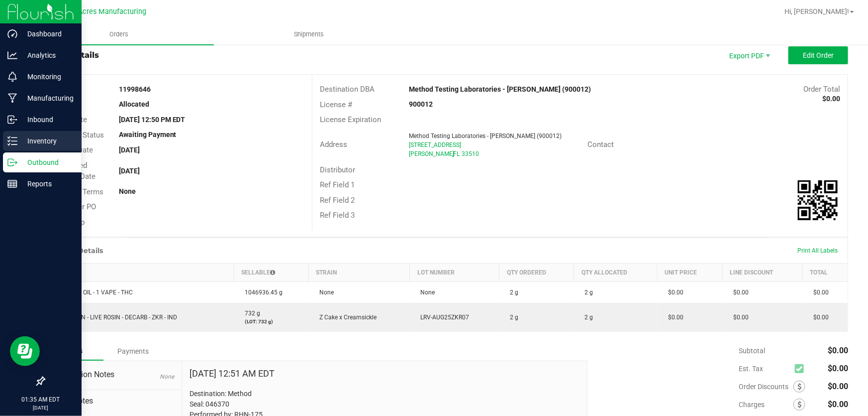  What do you see at coordinates (119, 34) in the screenshot?
I see `a: Orders` at bounding box center [119, 34].